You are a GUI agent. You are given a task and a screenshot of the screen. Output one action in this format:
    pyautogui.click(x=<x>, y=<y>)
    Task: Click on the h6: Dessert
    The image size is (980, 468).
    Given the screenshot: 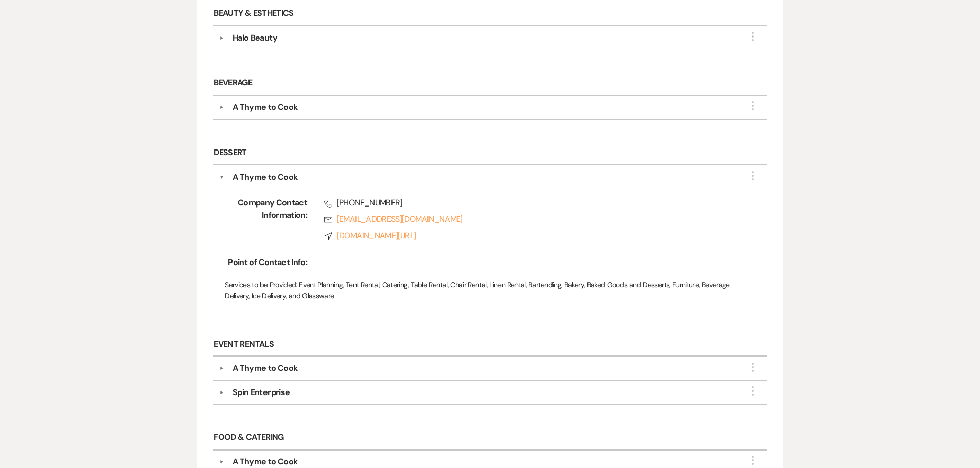 What is the action you would take?
    pyautogui.click(x=490, y=153)
    